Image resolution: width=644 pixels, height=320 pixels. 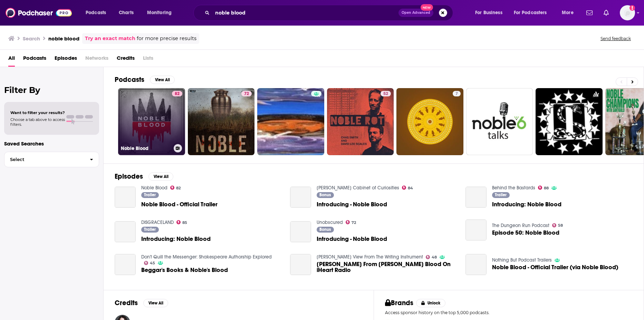 I want to click on a: 48, so click(x=431, y=257).